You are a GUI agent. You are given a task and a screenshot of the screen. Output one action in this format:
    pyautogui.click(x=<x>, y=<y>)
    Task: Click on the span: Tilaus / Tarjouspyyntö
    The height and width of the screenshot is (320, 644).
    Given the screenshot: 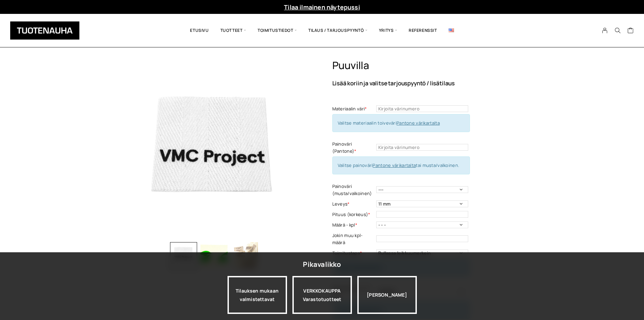 What is the action you would take?
    pyautogui.click(x=338, y=30)
    